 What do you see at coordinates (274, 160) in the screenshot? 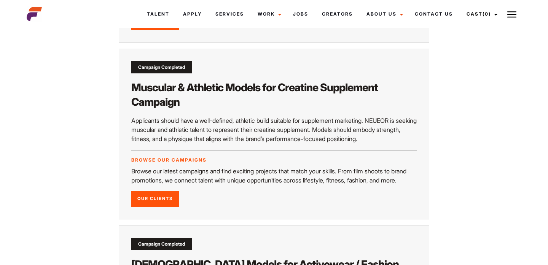
I see `p: Browse our campaigns` at bounding box center [274, 160].